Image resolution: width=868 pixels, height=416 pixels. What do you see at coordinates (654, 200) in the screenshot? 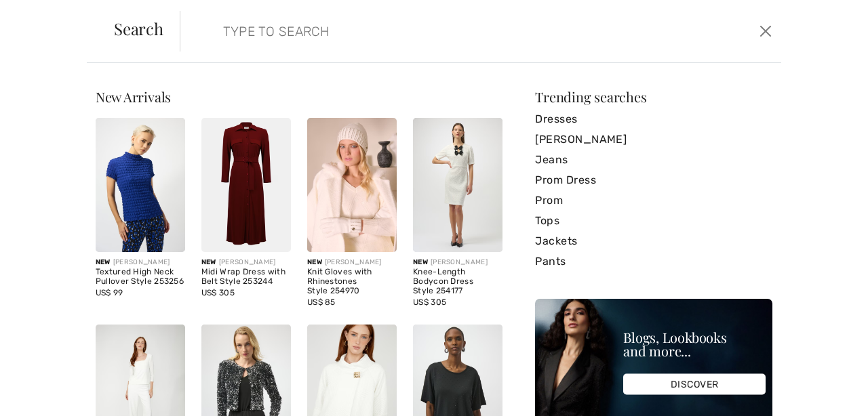
I see `a: Prom` at bounding box center [654, 200].